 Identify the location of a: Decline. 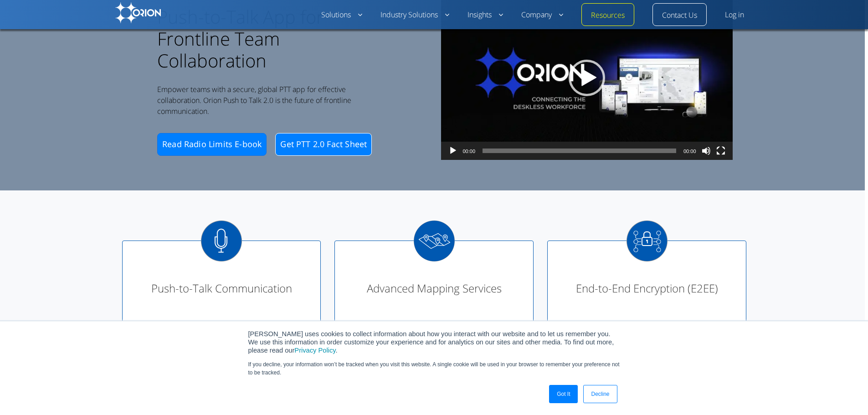
(600, 394).